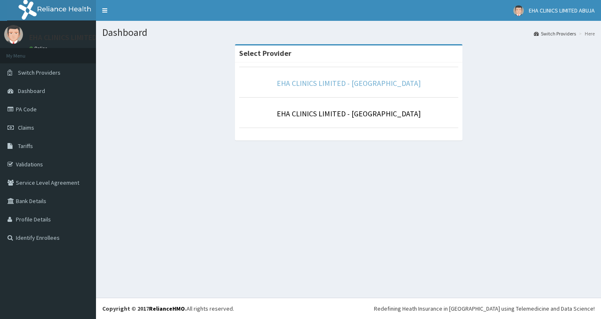  I want to click on span: Switch Providers, so click(39, 73).